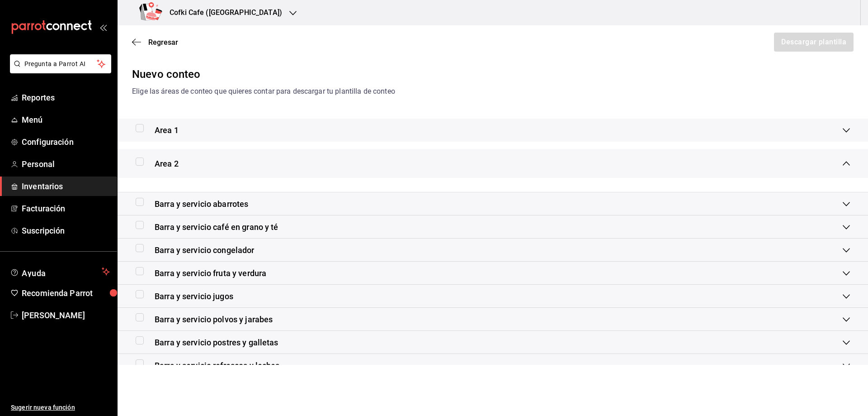 This screenshot has height=416, width=868. I want to click on div: Barra y servicio café en grano y té, so click(493, 227).